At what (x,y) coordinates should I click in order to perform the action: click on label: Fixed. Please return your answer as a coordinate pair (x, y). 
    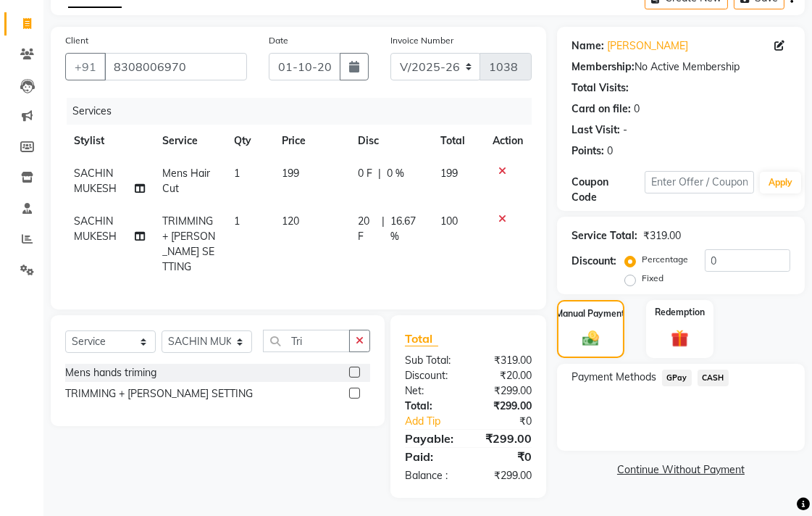
    Looking at the image, I should click on (652, 278).